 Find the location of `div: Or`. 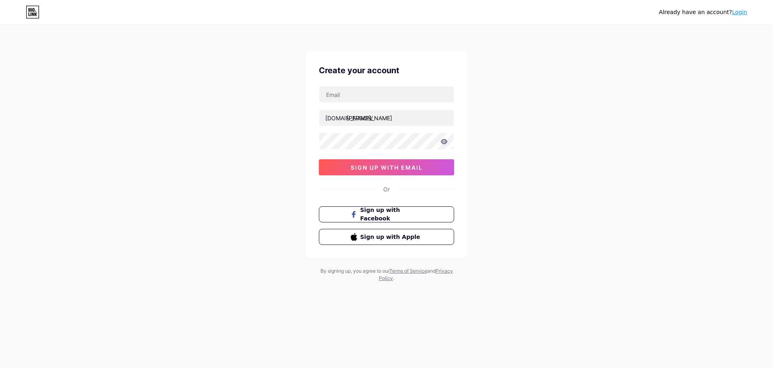

div: Or is located at coordinates (386, 189).